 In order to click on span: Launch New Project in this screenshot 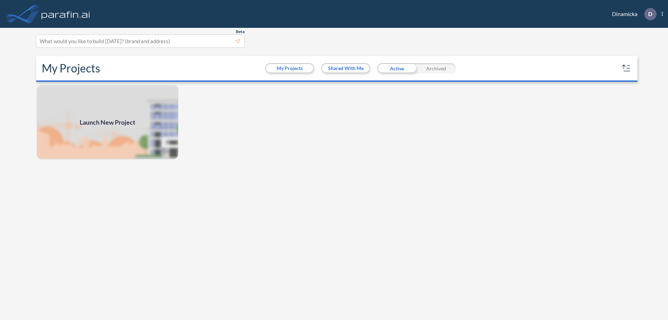, I will do `click(107, 122)`.